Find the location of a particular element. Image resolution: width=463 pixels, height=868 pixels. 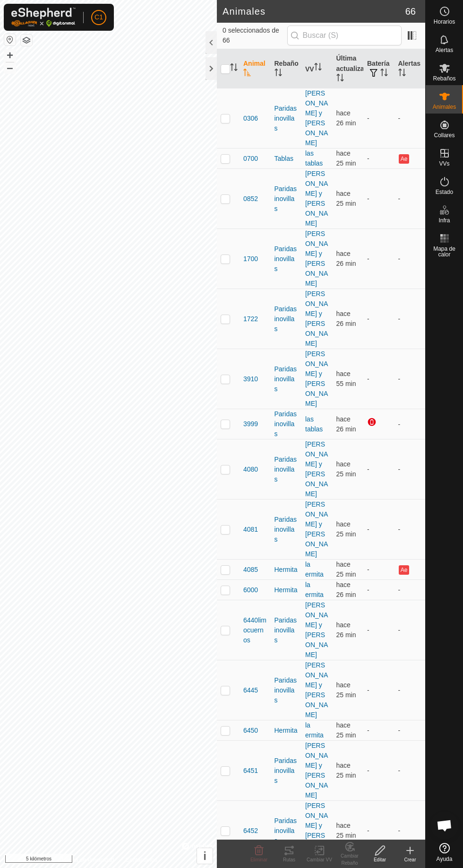

font: hace 55 min is located at coordinates (346, 379).